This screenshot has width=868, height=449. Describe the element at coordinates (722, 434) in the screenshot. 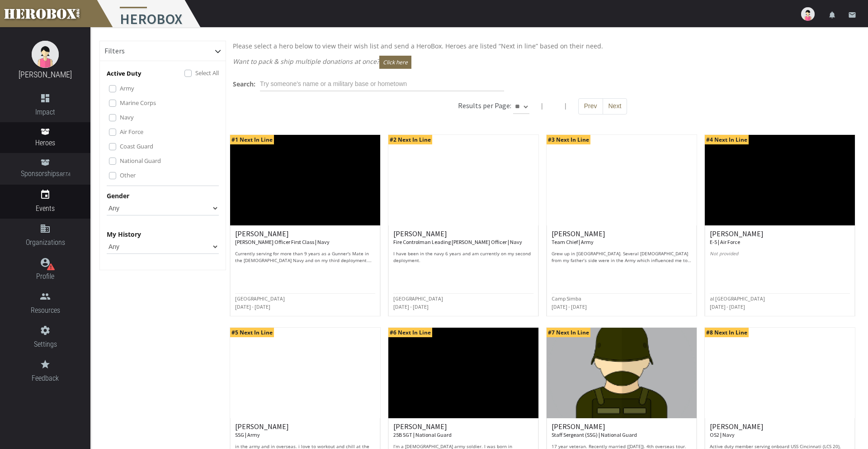

I see `small: OS2 | Navy` at that location.